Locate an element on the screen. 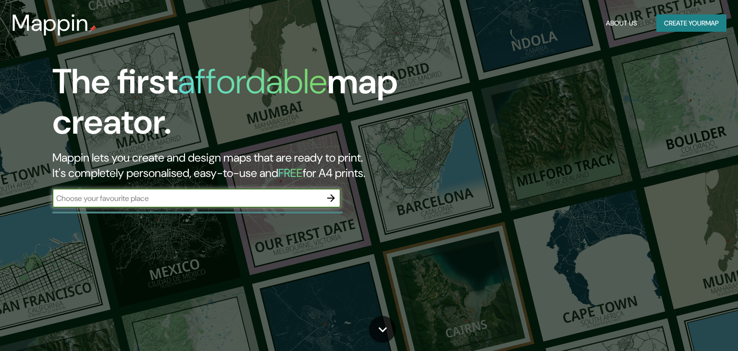 Image resolution: width=738 pixels, height=351 pixels. img: mappin-pin is located at coordinates (93, 29).